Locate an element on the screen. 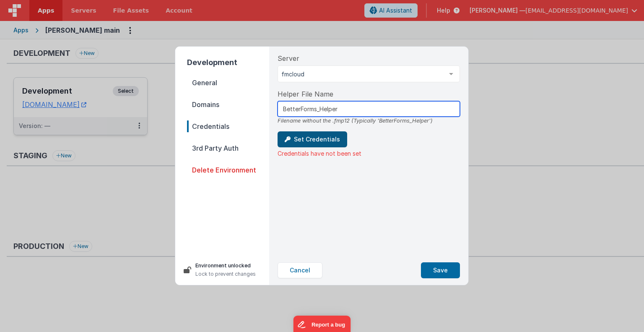  input: Enter BetterForms Helper Name is located at coordinates (369, 108).